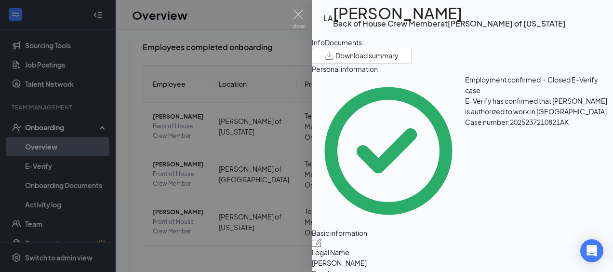 This screenshot has width=613, height=272. Describe the element at coordinates (462, 233) in the screenshot. I see `span: Basic information` at that location.